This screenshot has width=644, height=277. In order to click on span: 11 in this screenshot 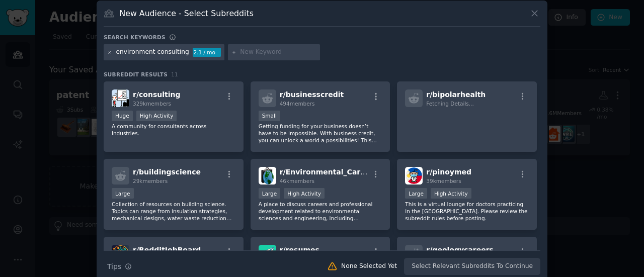, I will do `click(175, 74)`.